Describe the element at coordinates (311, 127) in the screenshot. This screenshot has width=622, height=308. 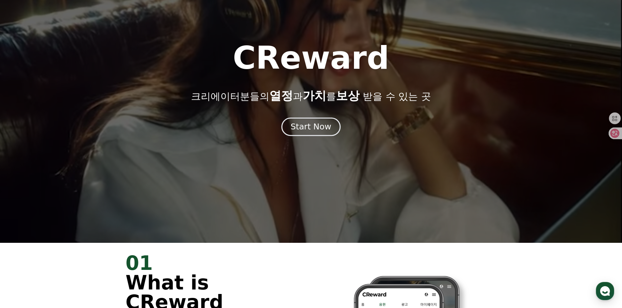
I see `button: Start Now` at that location.